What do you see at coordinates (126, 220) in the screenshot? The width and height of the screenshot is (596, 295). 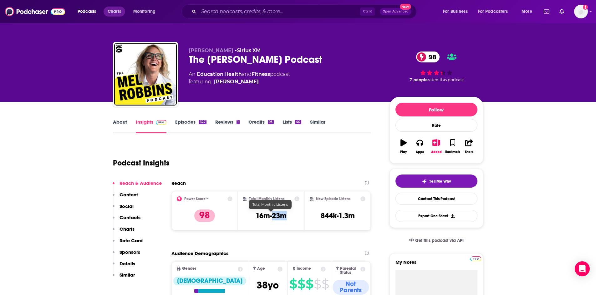 I see `button: Contacts` at bounding box center [126, 220].